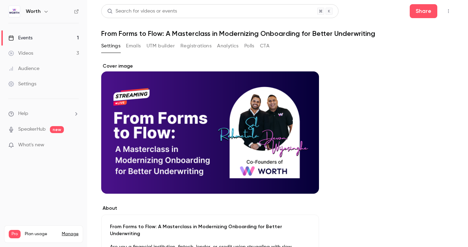  I want to click on p: From Forms to Flow: A Masterclass in Modernizing Onboarding for Better Underwriting, so click(210, 231).